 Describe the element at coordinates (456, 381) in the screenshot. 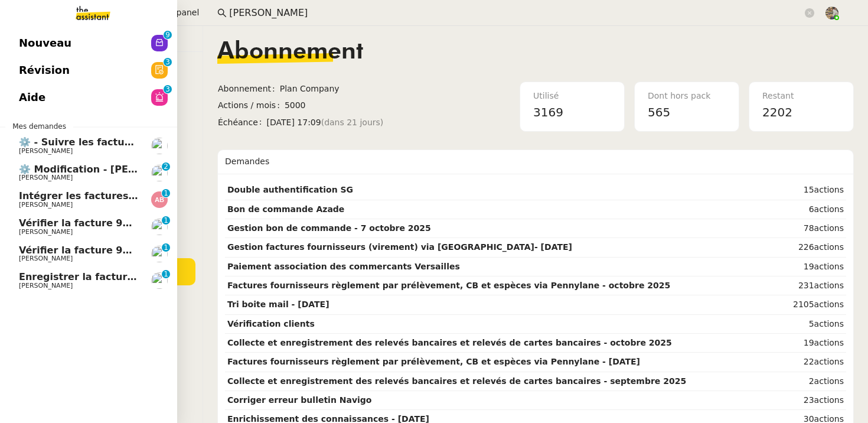

I see `strong: Collecte et enregistrement des relevés bancaires et relevés de cartes bancaires - septembre 2025` at that location.